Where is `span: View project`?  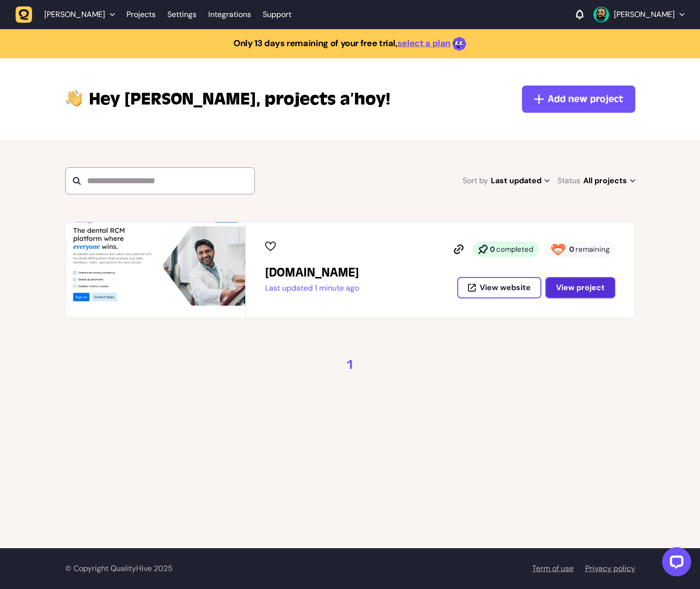 span: View project is located at coordinates (580, 287).